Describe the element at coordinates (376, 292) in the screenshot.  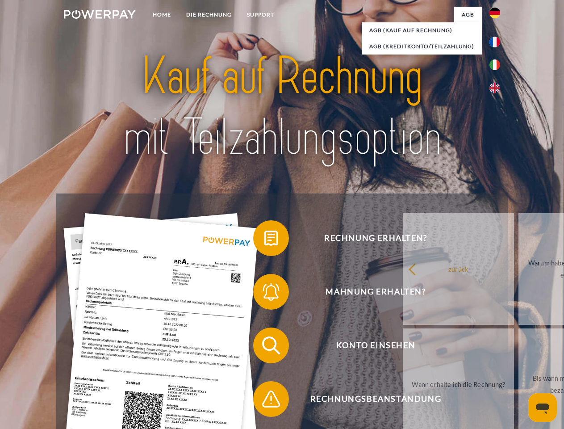
I see `span: Mahnung erhalten?` at that location.